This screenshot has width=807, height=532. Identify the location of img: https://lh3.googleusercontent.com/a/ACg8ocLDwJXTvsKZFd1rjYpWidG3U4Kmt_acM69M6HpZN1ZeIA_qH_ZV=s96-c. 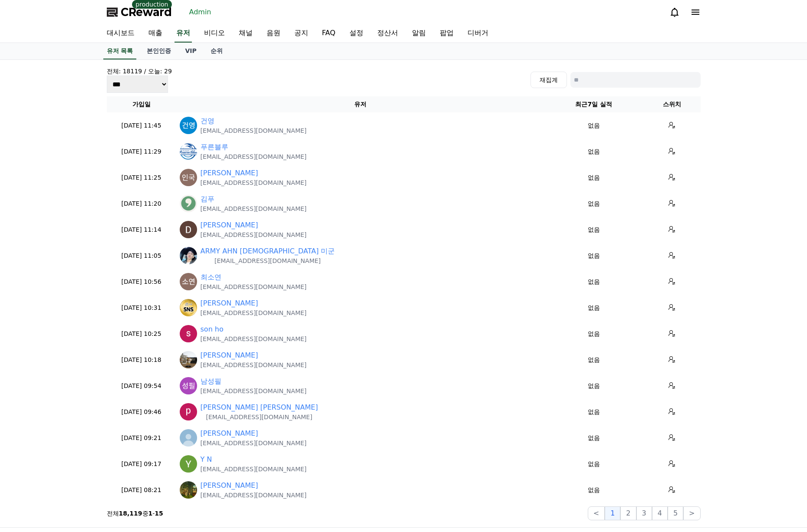
(188, 151).